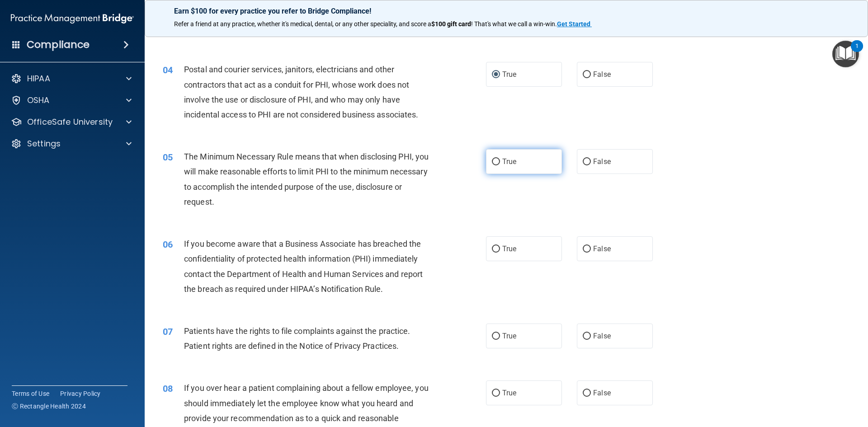 This screenshot has width=868, height=427. I want to click on h4: Compliance, so click(58, 45).